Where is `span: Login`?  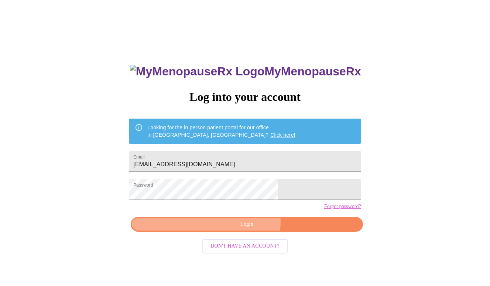 span: Login is located at coordinates (246, 224).